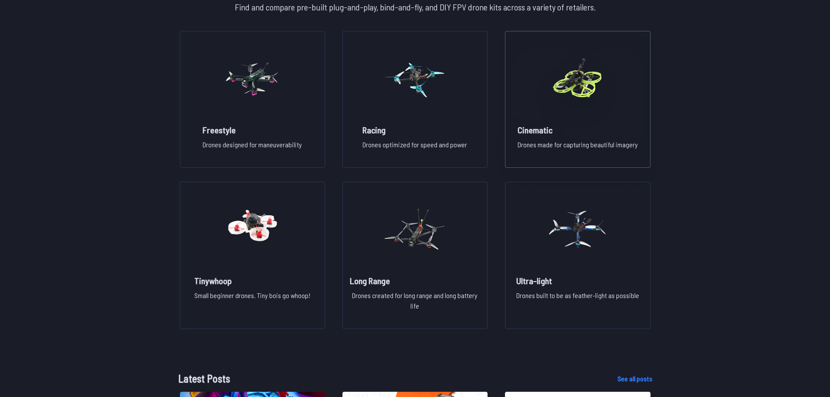 Image resolution: width=830 pixels, height=397 pixels. Describe the element at coordinates (577, 304) in the screenshot. I see `p: Drones built to be as feather-light as possible` at that location.